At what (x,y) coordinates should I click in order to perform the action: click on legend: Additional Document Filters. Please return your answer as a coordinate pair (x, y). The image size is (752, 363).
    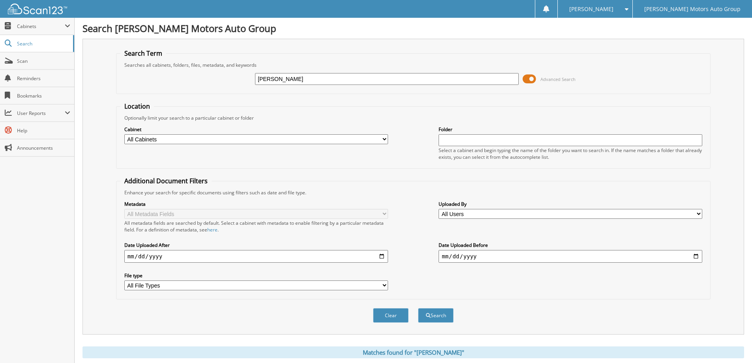
    Looking at the image, I should click on (166, 181).